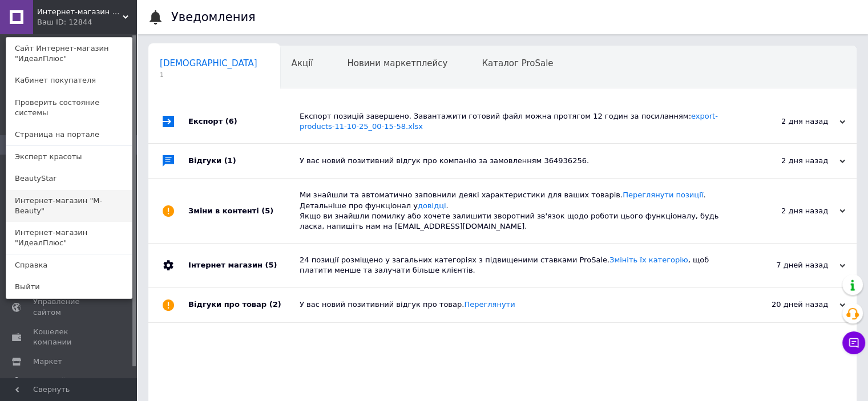 The width and height of the screenshot is (868, 401). Describe the element at coordinates (515, 265) in the screenshot. I see `div: 24 позиції розміщено у загальних категоріях з підвищеними ставками ProSale. , щоб платити менше т...` at that location.